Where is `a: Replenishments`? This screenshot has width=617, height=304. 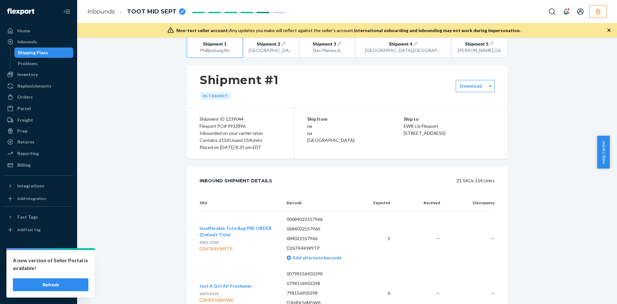
a: Replenishments is located at coordinates (39, 86).